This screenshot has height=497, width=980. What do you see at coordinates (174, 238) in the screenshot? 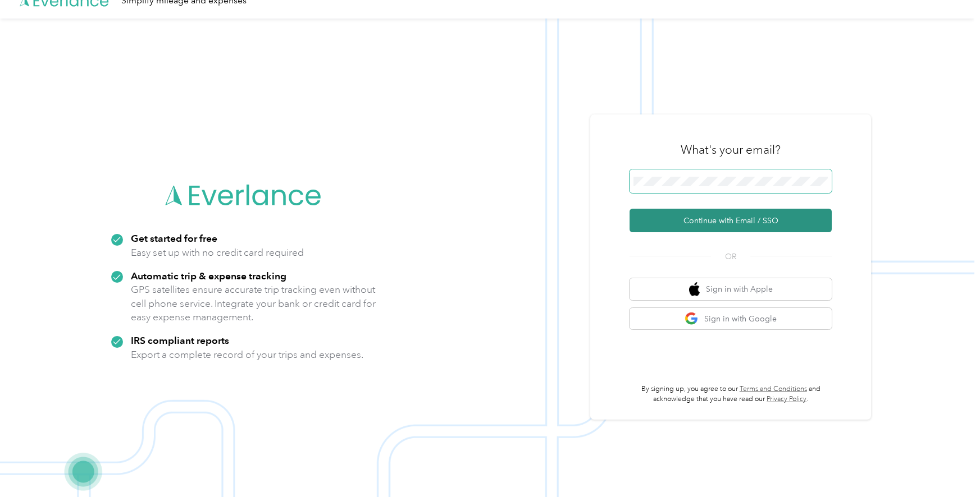
I see `strong: Get started for free` at bounding box center [174, 238].